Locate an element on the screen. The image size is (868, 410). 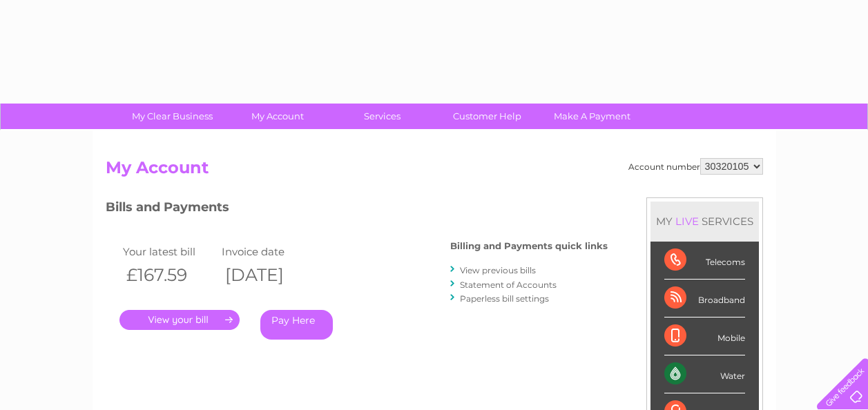
a: My Account is located at coordinates (277, 116).